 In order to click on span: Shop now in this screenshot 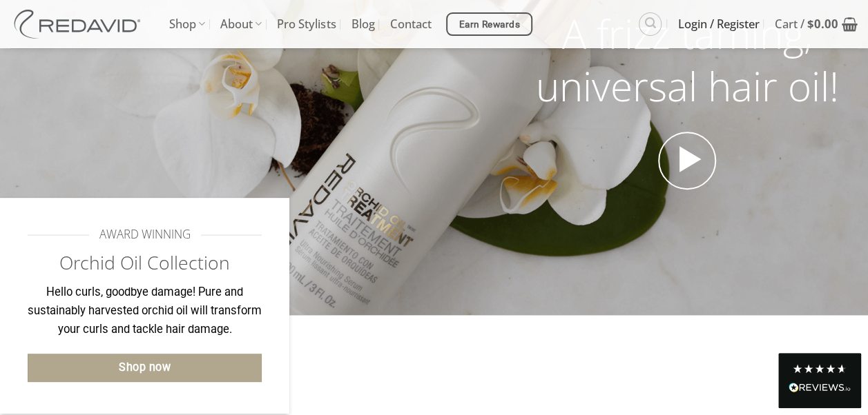, I will do `click(144, 368)`.